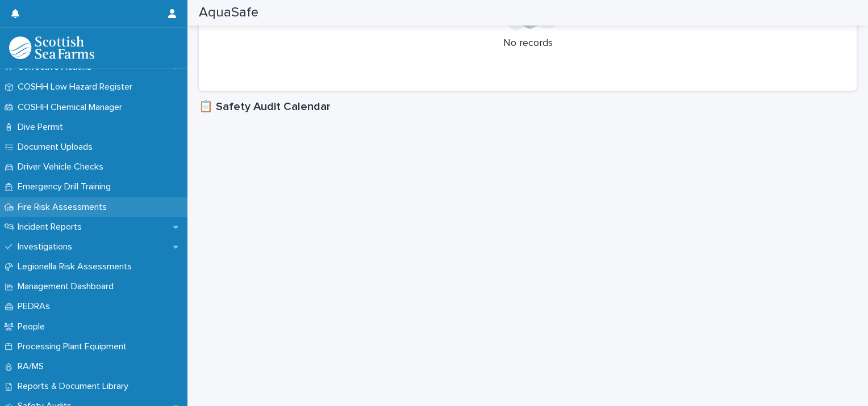  What do you see at coordinates (62, 167) in the screenshot?
I see `p: Driver Vehicle Checks` at bounding box center [62, 167].